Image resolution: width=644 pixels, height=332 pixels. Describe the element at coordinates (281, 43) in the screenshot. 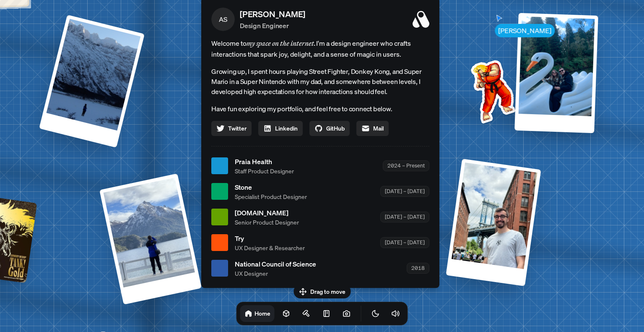

I see `em: my space on the internet.` at that location.